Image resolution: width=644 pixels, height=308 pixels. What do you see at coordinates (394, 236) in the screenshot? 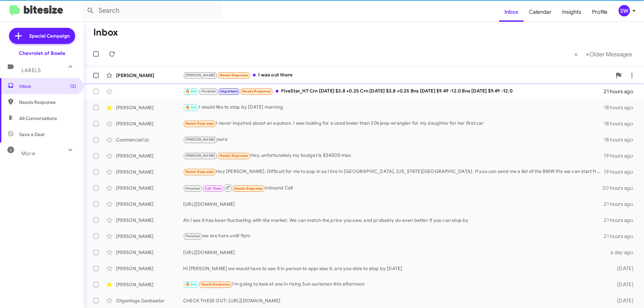
I see `div: we are here until 9pm` at bounding box center [394, 236].